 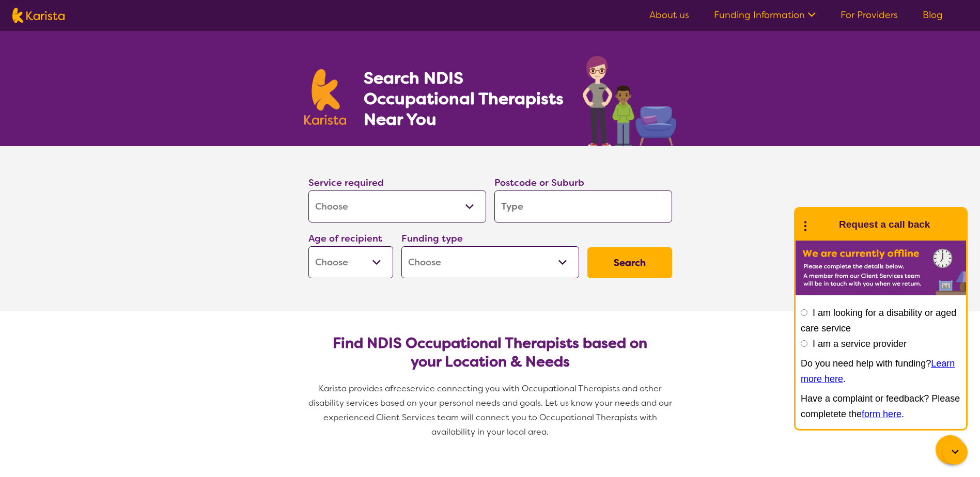 What do you see at coordinates (950, 450) in the screenshot?
I see `button: Channel Menu` at bounding box center [950, 450].